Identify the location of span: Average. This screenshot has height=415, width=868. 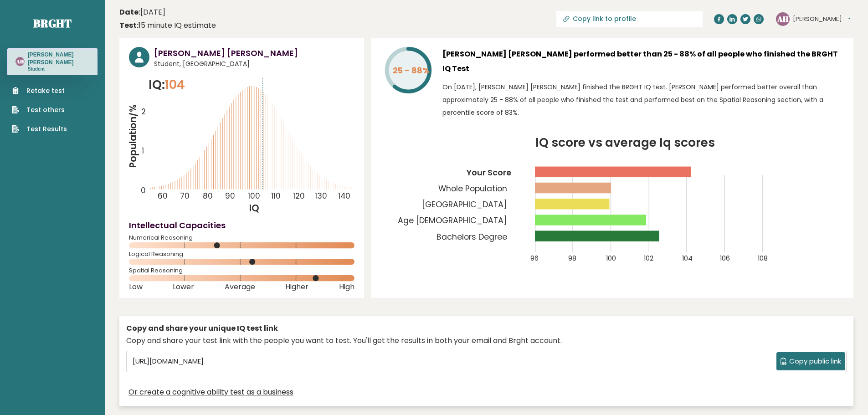
(240, 287).